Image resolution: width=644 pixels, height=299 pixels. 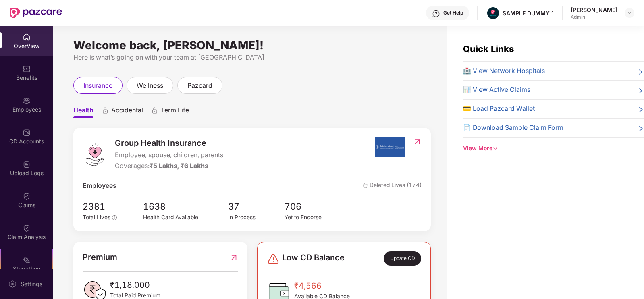 What do you see at coordinates (103, 206) in the screenshot?
I see `span: 2381` at bounding box center [103, 206].